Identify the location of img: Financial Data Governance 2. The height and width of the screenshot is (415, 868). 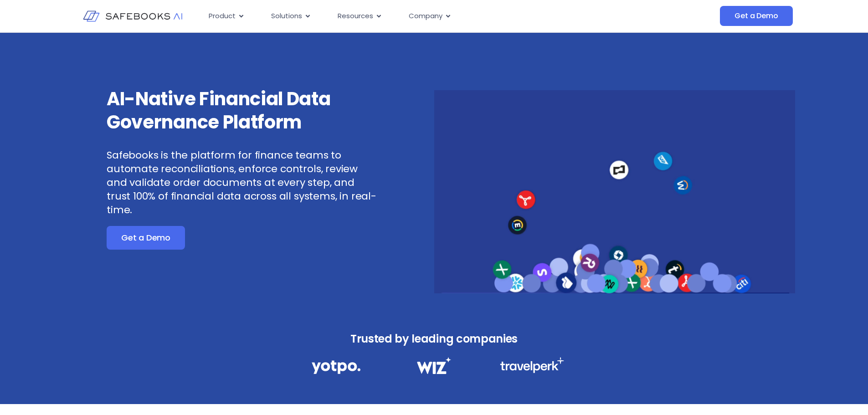
(433, 366).